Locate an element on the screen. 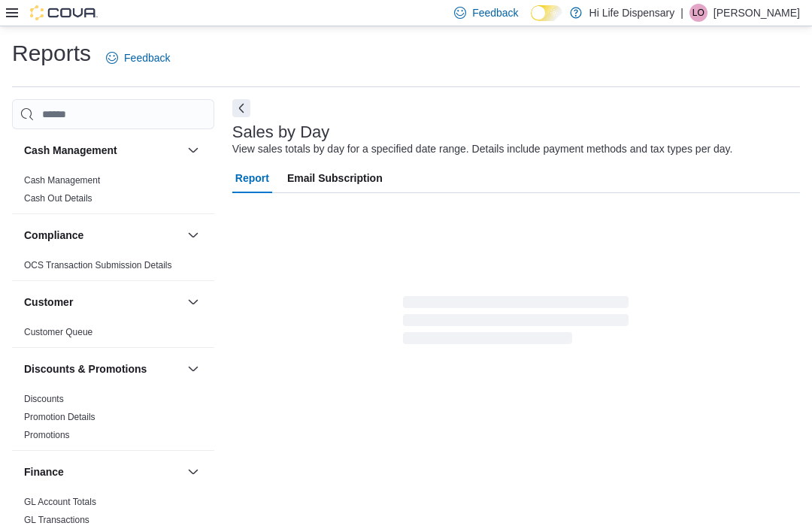 This screenshot has height=529, width=812. p: Hi Life Dispensary is located at coordinates (632, 13).